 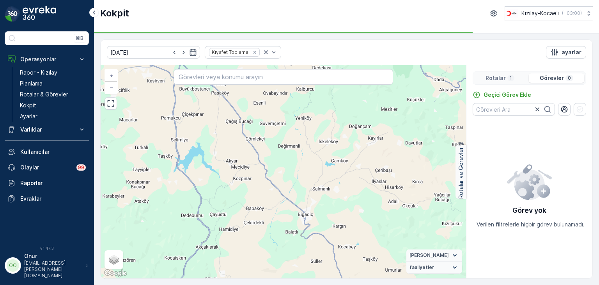 I want to click on p: 99, so click(x=81, y=167).